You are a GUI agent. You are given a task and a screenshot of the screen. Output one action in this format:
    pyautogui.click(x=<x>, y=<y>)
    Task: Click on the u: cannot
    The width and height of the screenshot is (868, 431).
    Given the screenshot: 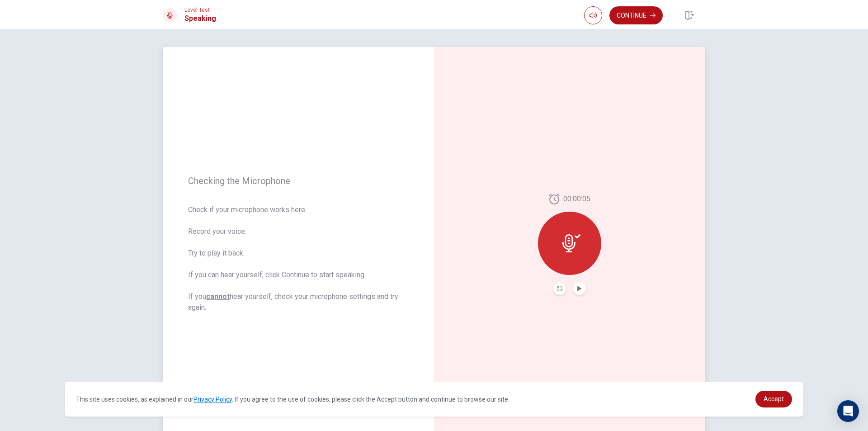 What is the action you would take?
    pyautogui.click(x=218, y=296)
    